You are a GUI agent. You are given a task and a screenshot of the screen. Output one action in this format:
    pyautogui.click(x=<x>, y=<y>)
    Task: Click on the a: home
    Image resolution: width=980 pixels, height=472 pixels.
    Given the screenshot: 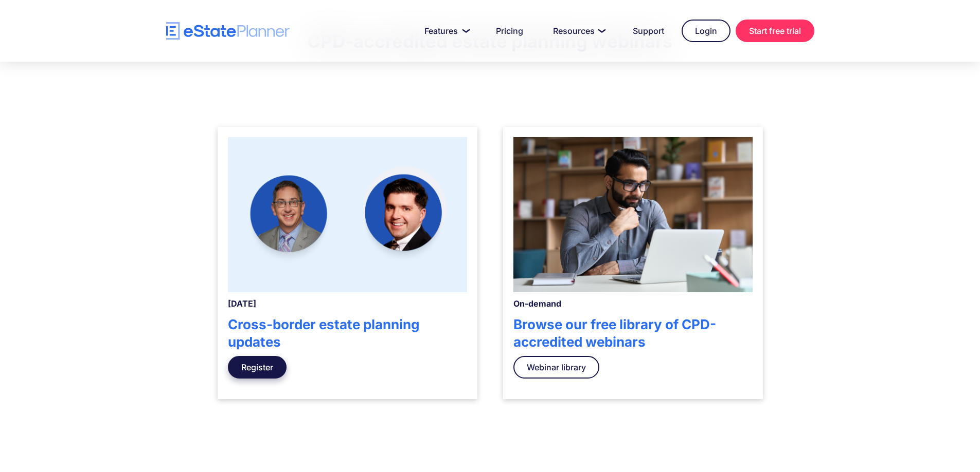 What is the action you would take?
    pyautogui.click(x=228, y=31)
    